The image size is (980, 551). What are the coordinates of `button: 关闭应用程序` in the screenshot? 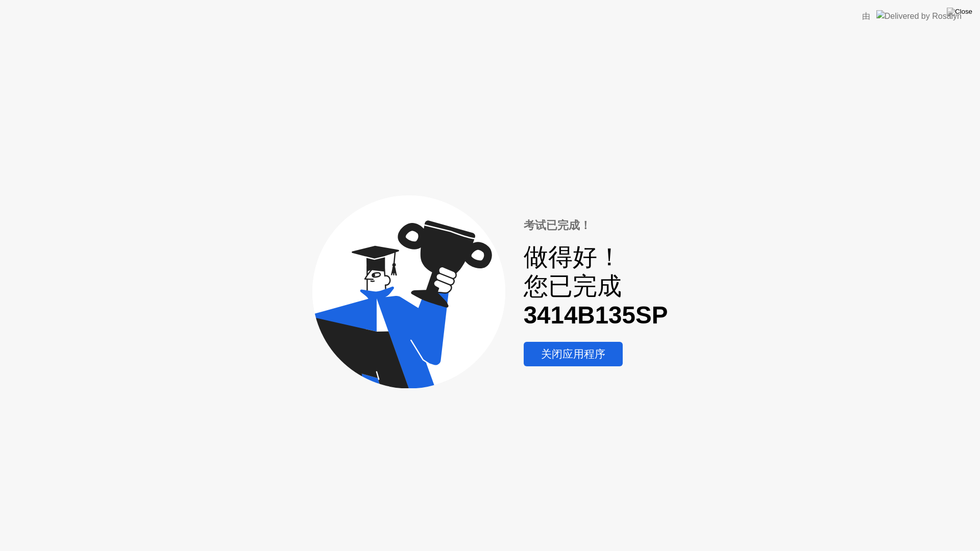 It's located at (573, 354).